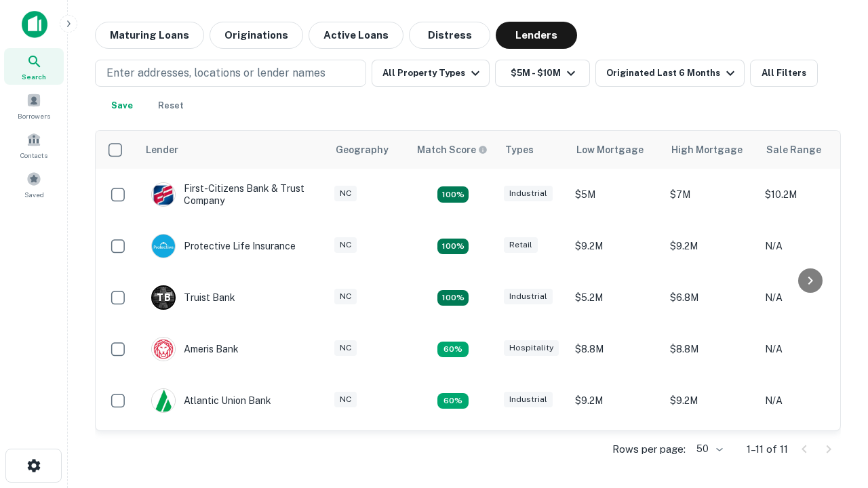  Describe the element at coordinates (542, 73) in the screenshot. I see `button: $5M - $10M` at that location.